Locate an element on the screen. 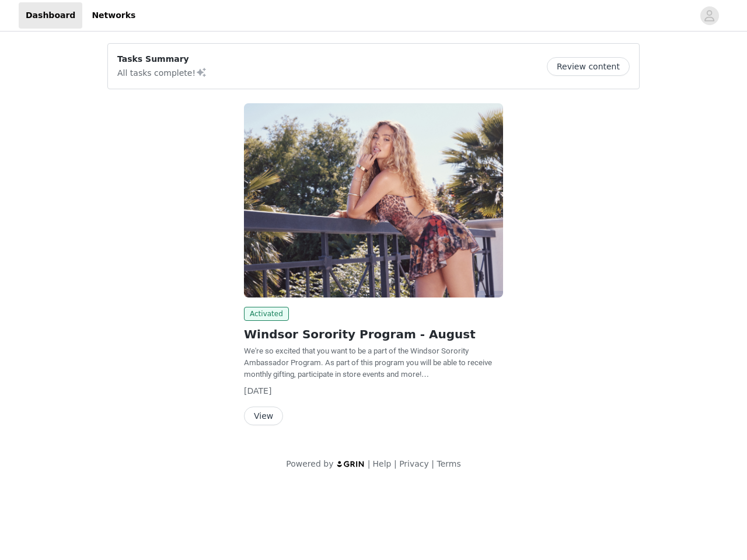  img: Windsor is located at coordinates (374, 200).